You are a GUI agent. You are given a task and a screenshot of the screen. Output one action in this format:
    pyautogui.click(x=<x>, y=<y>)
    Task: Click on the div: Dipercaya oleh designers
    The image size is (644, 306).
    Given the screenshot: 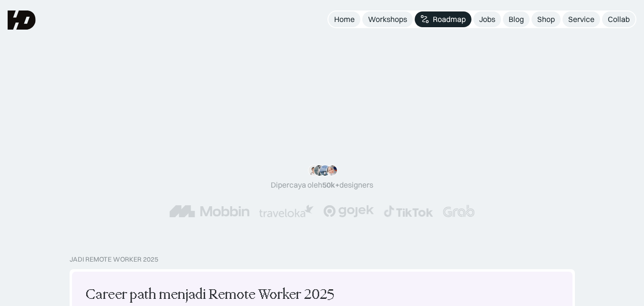 What is the action you would take?
    pyautogui.click(x=322, y=185)
    